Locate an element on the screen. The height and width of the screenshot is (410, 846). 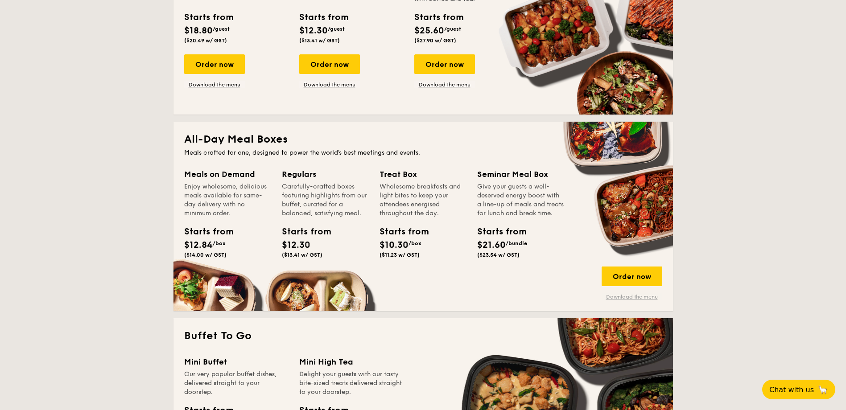
span: ($14.00 w/ GST) is located at coordinates (205, 255).